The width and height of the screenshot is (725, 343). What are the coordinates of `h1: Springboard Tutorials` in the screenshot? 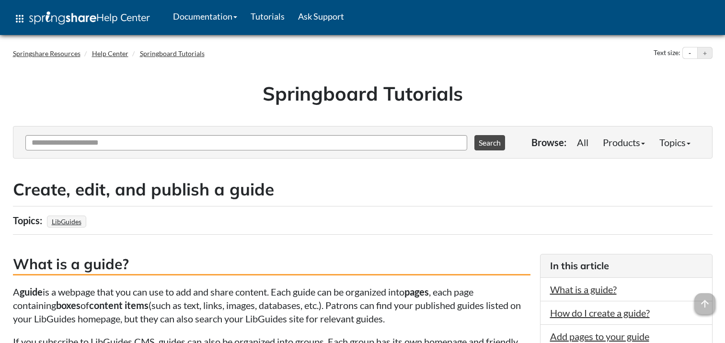 It's located at (363, 93).